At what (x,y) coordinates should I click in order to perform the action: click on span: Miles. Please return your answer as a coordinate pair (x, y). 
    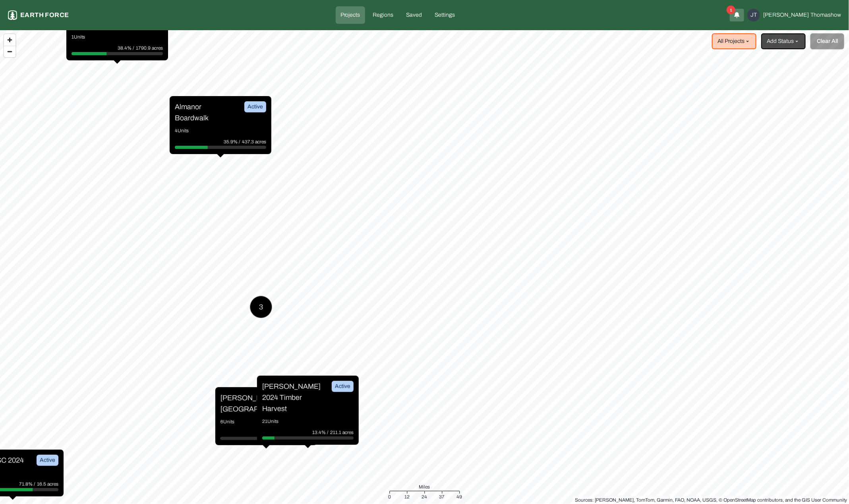
    Looking at the image, I should click on (425, 487).